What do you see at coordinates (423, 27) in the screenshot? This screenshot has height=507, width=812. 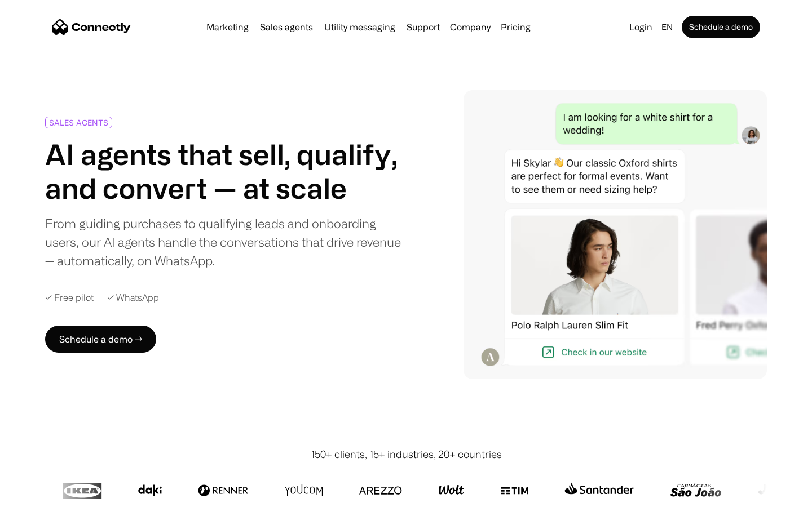 I see `a: Support` at bounding box center [423, 27].